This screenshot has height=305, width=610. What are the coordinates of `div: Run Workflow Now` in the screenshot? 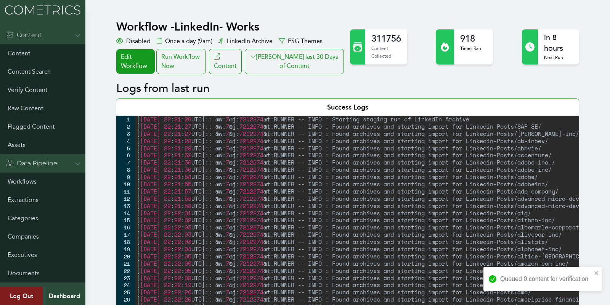 It's located at (181, 61).